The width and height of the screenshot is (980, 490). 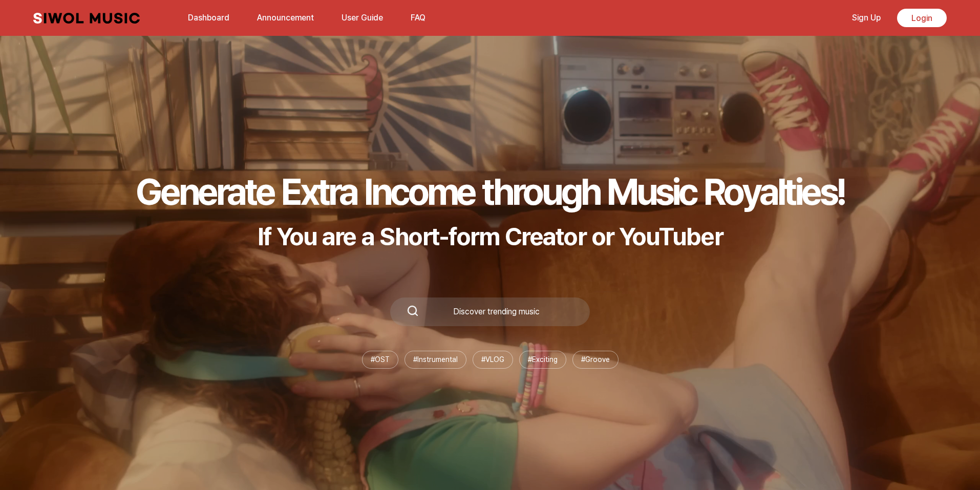 What do you see at coordinates (208, 17) in the screenshot?
I see `a: Dashboard` at bounding box center [208, 17].